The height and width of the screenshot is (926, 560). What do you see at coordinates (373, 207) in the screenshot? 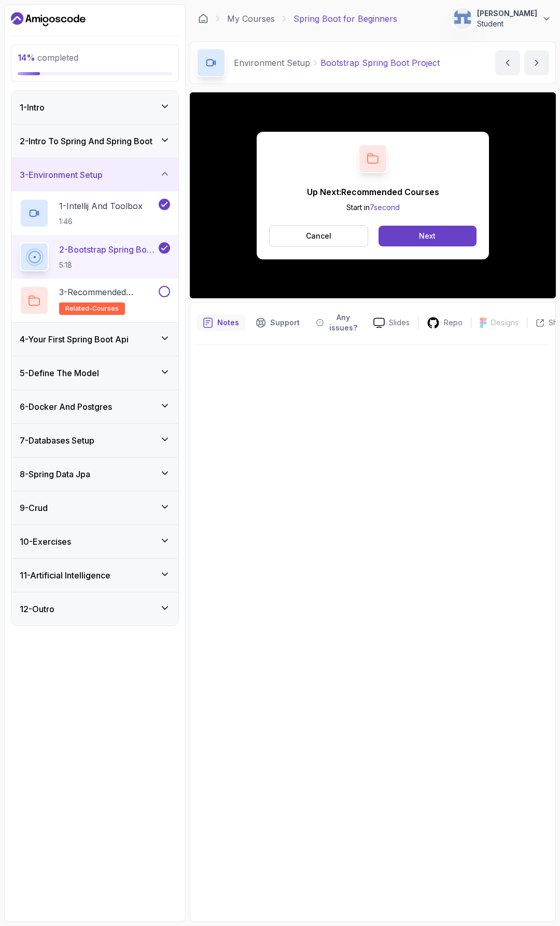
I see `p: Start in` at bounding box center [373, 207].